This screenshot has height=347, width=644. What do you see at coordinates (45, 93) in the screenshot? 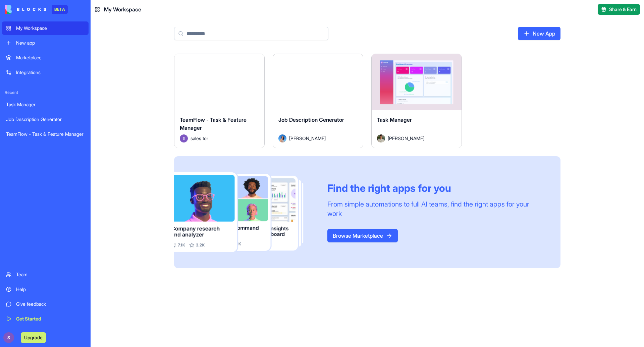
I see `span: Recent` at bounding box center [45, 93].